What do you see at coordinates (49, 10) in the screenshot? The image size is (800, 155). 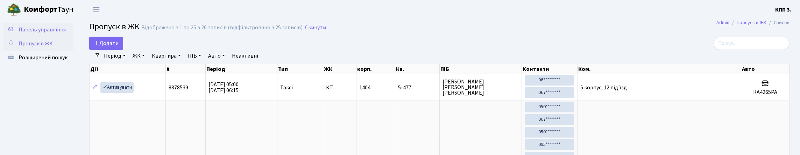 I see `span: Таун` at bounding box center [49, 10].